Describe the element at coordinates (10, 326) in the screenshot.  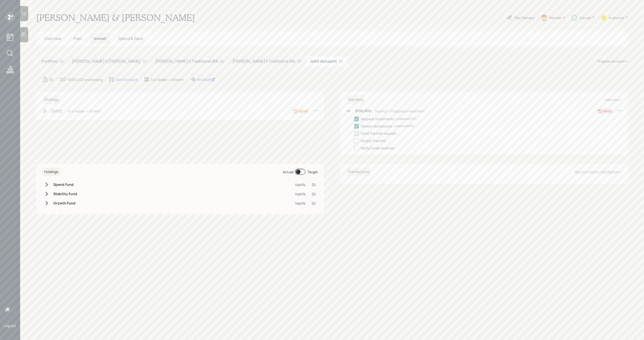
I see `div: Log out` at that location.